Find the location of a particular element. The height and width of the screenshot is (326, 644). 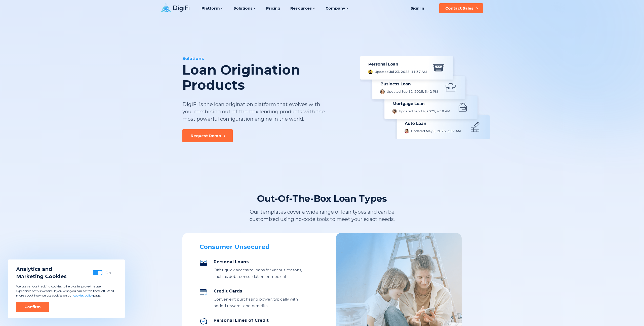

a: Request Demo is located at coordinates (208, 136).